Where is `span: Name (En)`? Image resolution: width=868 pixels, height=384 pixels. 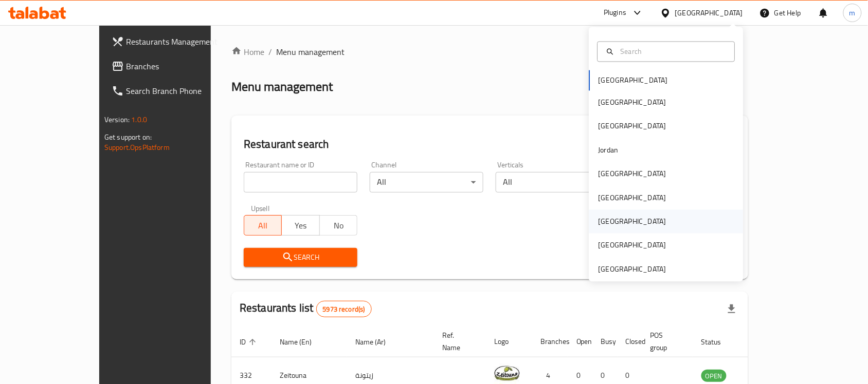
span: Name (En) is located at coordinates (302, 342).